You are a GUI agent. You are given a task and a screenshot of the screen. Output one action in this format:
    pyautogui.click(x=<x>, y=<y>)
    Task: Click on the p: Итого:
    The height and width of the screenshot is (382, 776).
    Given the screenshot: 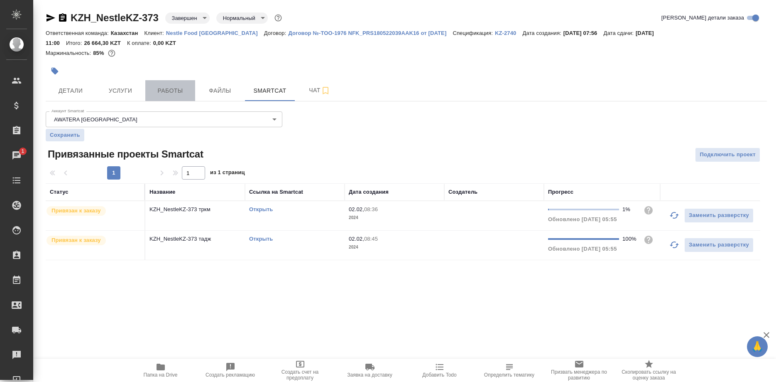 What is the action you would take?
    pyautogui.click(x=75, y=43)
    